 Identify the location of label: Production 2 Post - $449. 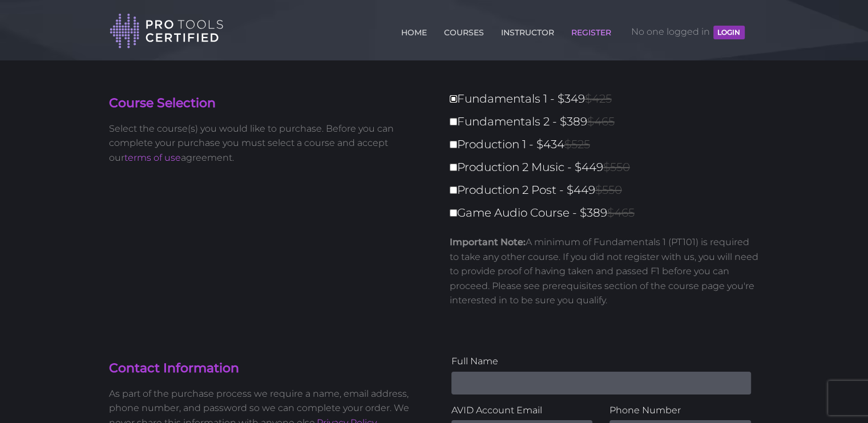
(608, 190).